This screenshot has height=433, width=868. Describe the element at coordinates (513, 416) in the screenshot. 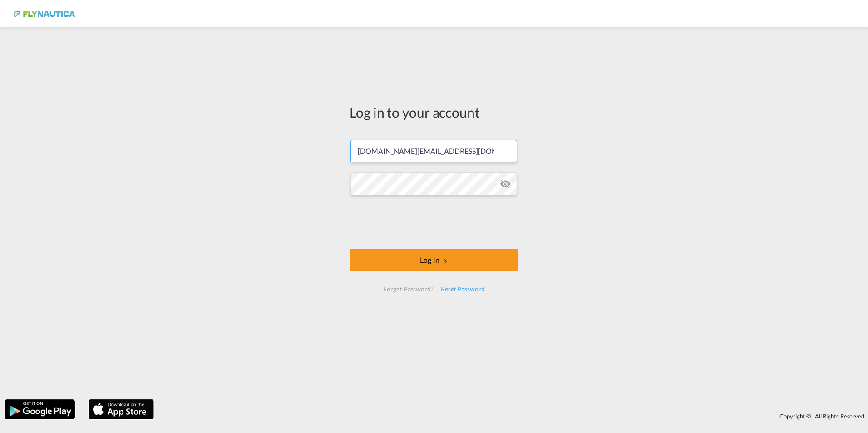

I see `div: Copyright © . All Rights Reserved` at that location.